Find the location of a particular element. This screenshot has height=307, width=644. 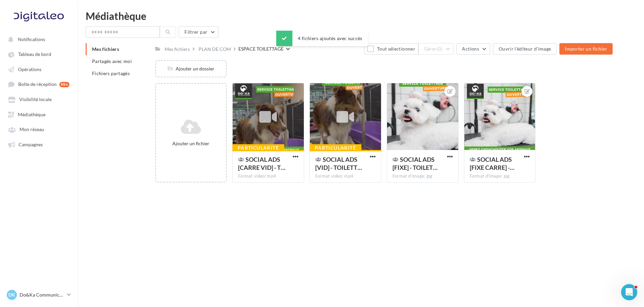

div: Ajouter un fichier is located at coordinates (191, 144).